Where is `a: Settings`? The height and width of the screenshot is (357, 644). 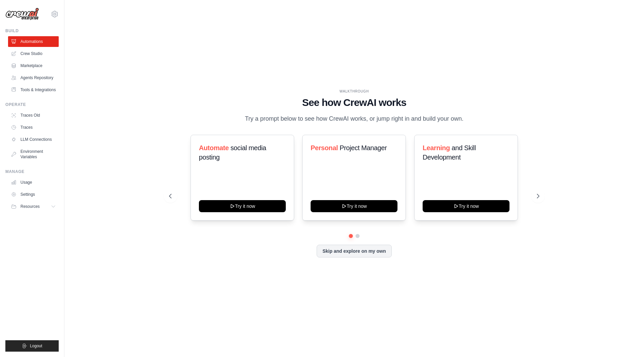
a: Settings is located at coordinates (33, 194).